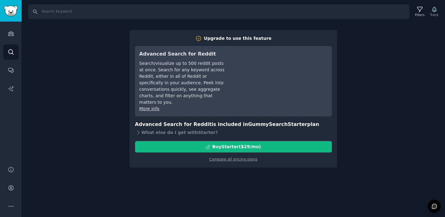  Describe the element at coordinates (149, 109) in the screenshot. I see `a: More info` at that location.